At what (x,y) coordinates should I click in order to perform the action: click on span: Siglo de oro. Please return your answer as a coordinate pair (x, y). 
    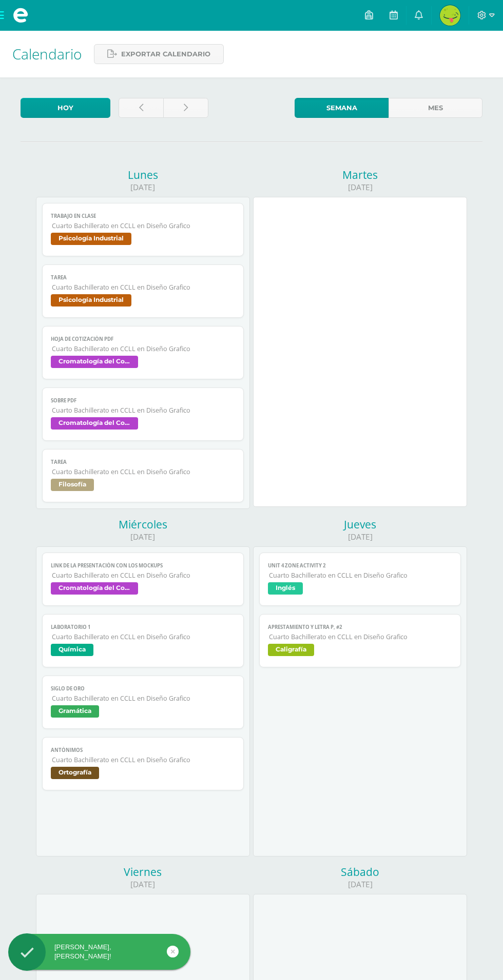
    Looking at the image, I should click on (143, 688).